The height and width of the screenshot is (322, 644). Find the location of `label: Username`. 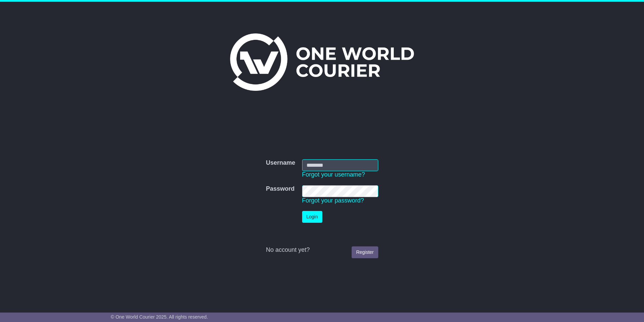

label: Username is located at coordinates (281, 163).